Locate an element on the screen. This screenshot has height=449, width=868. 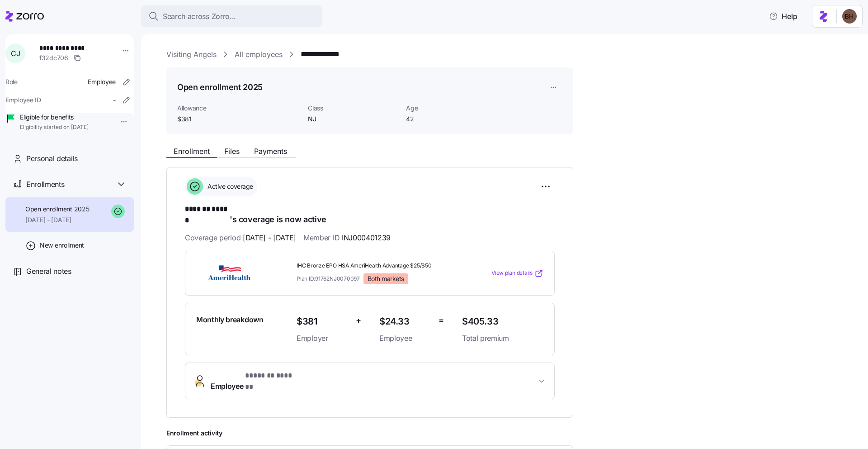
img: AmeriHealth is located at coordinates (229, 273).